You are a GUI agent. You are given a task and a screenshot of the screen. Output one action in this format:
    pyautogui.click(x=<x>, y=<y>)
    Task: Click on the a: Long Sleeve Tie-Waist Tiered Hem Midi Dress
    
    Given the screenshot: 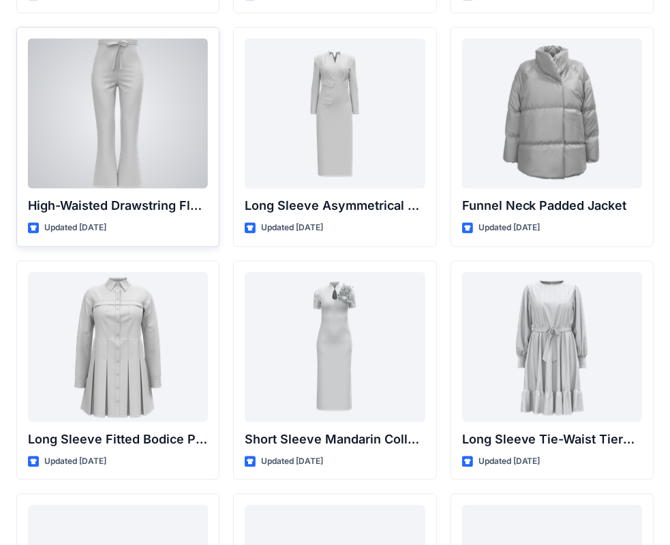 What is the action you would take?
    pyautogui.click(x=552, y=347)
    